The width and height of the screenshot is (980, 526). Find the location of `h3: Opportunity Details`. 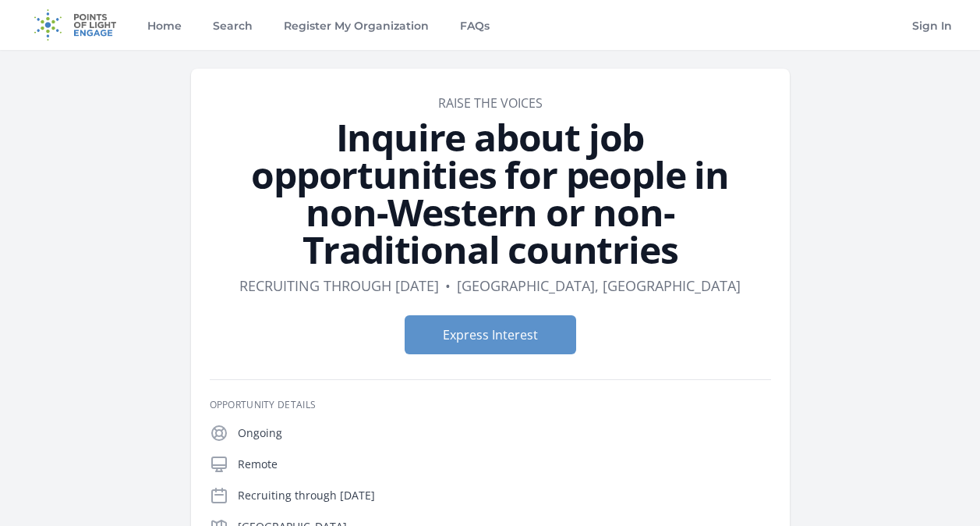

h3: Opportunity Details is located at coordinates (490, 405).